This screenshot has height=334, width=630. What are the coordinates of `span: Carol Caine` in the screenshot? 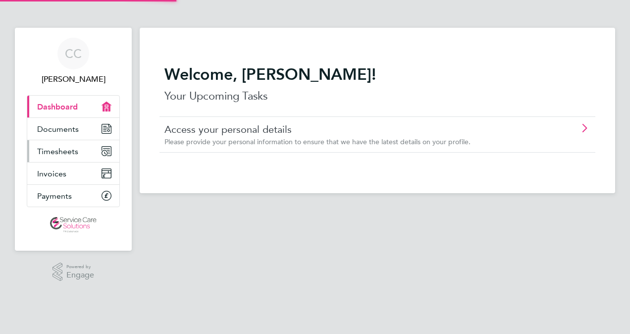 It's located at (73, 79).